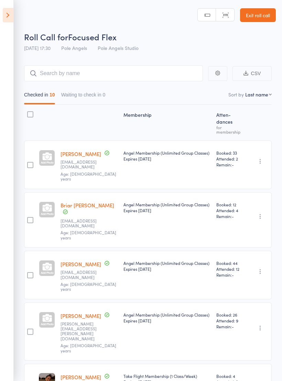  Describe the element at coordinates (83, 223) in the screenshot. I see `small: Rosebriar3@gmail.com` at that location.